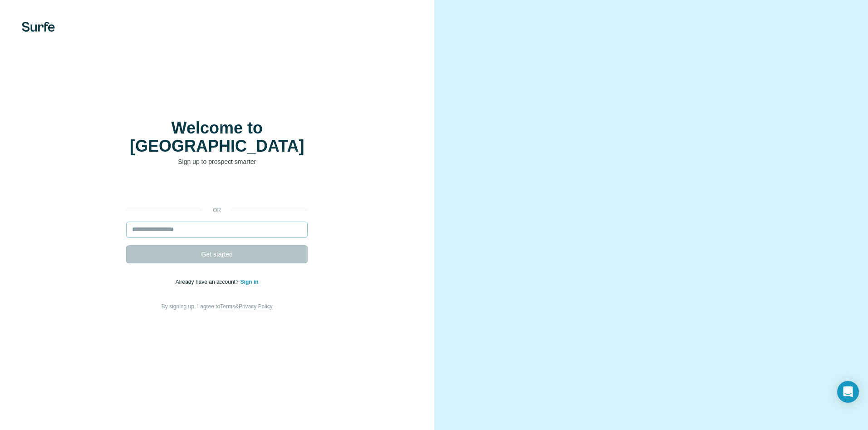 This screenshot has width=868, height=430. I want to click on img: Surfe's logo, so click(38, 27).